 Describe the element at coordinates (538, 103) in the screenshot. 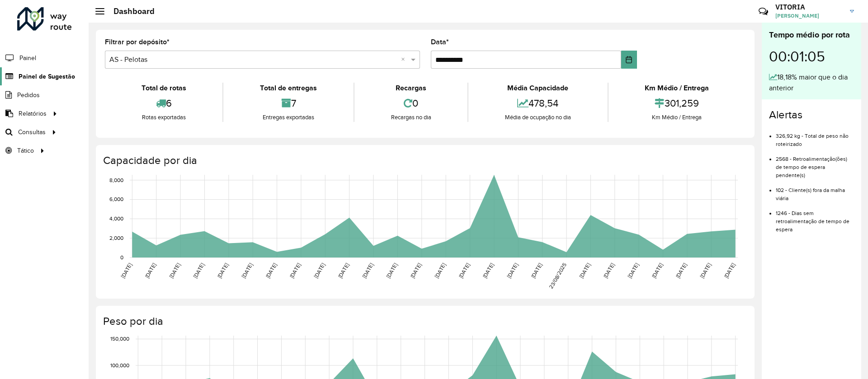

I see `div: 478,54` at that location.